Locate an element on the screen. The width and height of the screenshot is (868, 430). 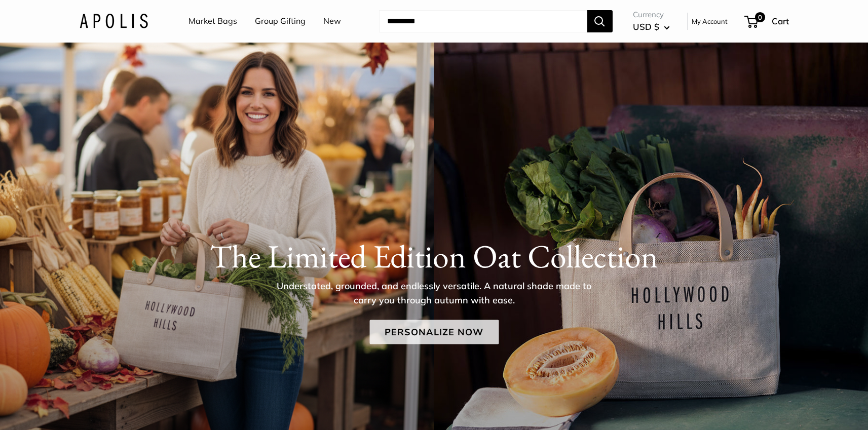
button: Search is located at coordinates (600, 22).